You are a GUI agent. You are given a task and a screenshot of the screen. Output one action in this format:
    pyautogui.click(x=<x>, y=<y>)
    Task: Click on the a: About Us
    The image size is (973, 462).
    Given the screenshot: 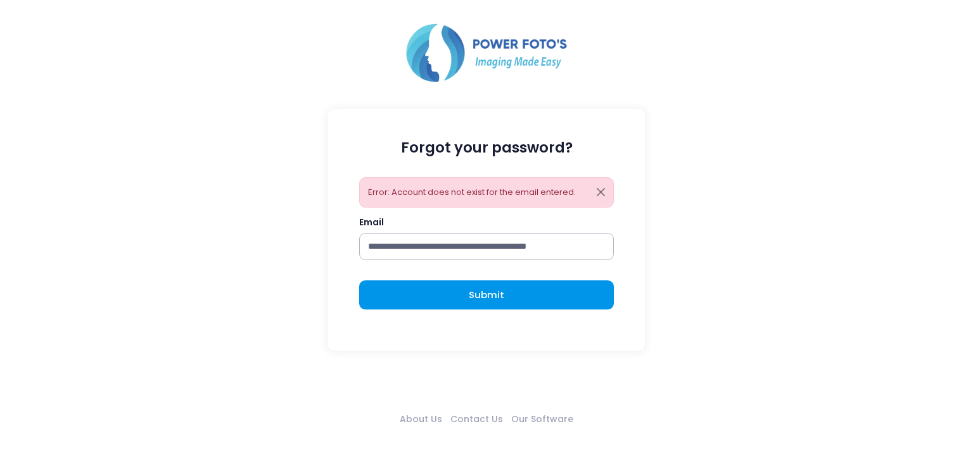 What is the action you would take?
    pyautogui.click(x=421, y=419)
    